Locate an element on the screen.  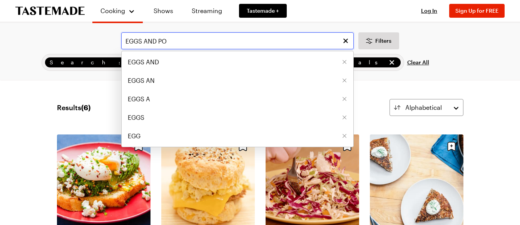
span: Alphabetical is located at coordinates (423, 107).